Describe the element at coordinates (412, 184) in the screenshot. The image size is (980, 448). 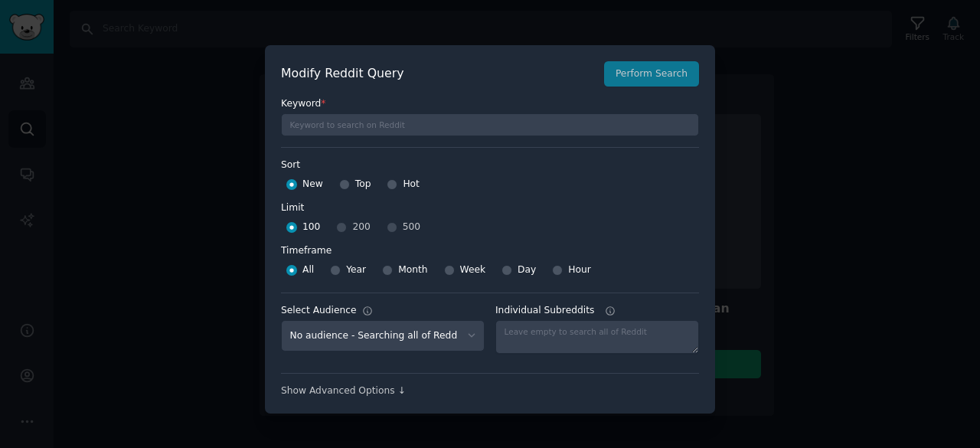
I see `span: Hot` at that location.